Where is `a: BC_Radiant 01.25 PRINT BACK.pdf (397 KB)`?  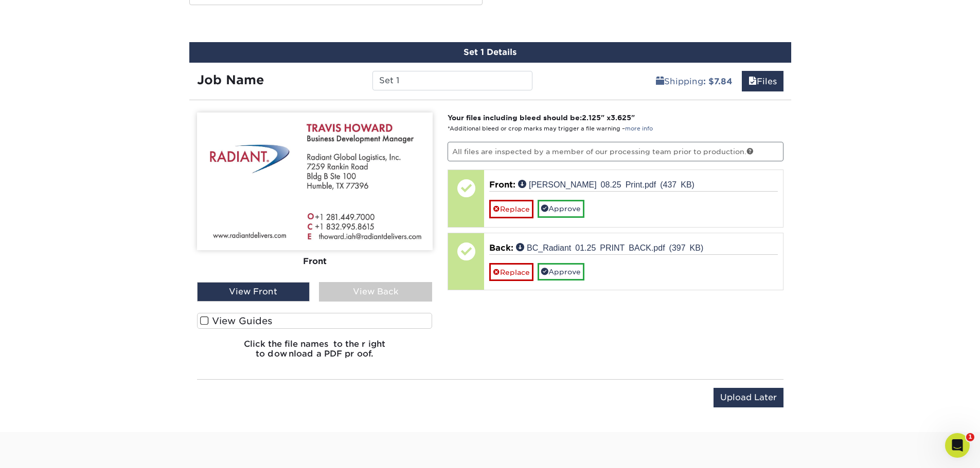
a: BC_Radiant 01.25 PRINT BACK.pdf (397 KB) is located at coordinates (609, 247).